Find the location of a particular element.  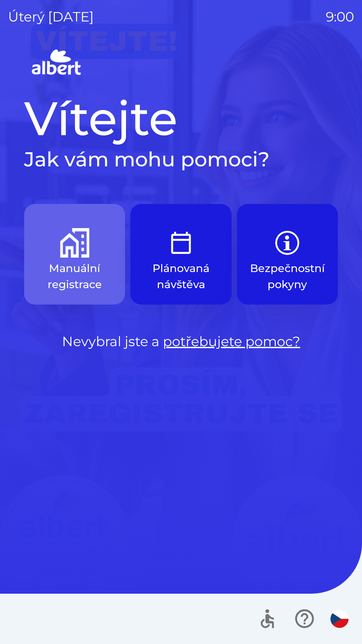

p: Bezpečnostní pokyny is located at coordinates (287, 276).